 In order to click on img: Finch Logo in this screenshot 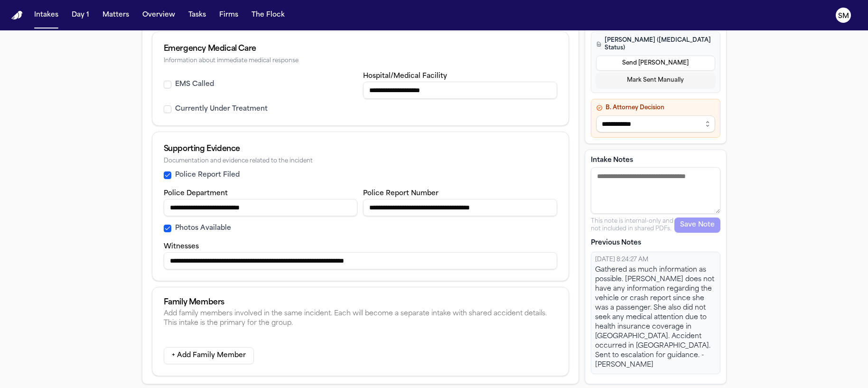, I will do `click(17, 15)`.